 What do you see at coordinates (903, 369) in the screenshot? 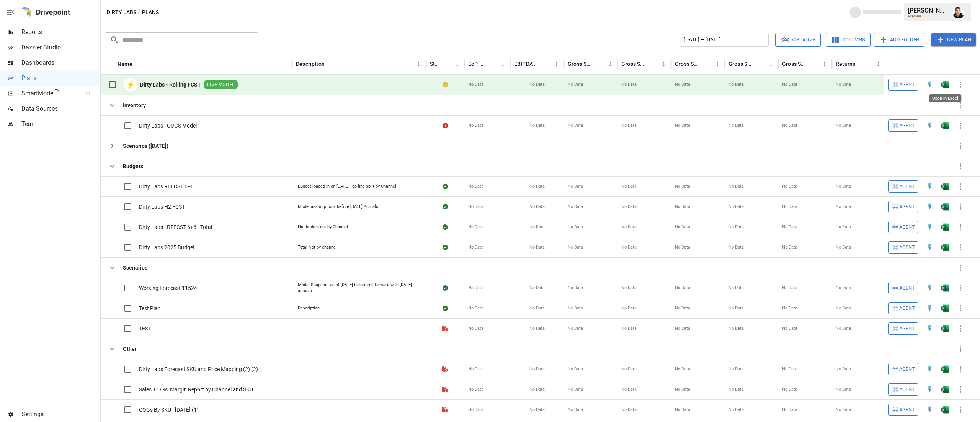
I see `button: Agent` at bounding box center [903, 369].